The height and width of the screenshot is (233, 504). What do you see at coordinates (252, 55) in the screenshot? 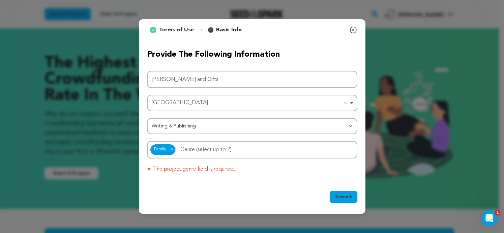
I see `h2: Provide the following information` at bounding box center [252, 55].